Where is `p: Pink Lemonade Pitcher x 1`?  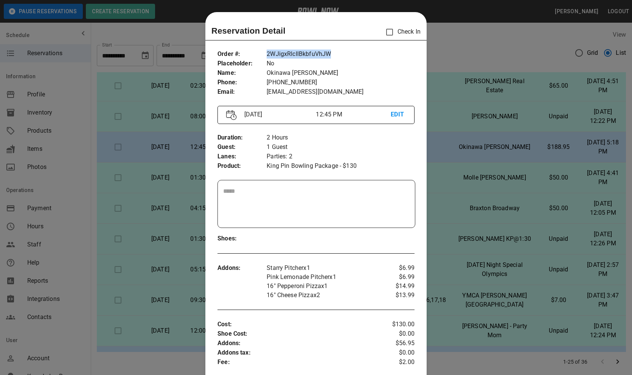 p: Pink Lemonade Pitcher x 1 is located at coordinates (324, 277).